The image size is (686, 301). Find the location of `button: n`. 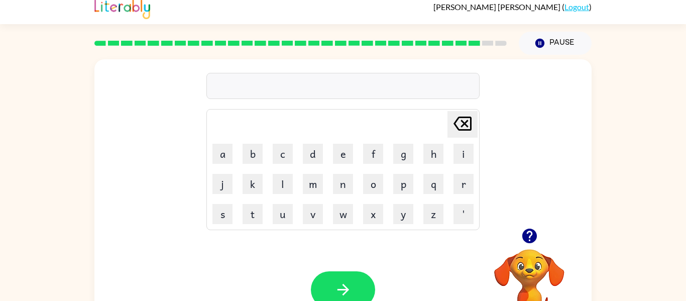

button: n is located at coordinates (343, 184).